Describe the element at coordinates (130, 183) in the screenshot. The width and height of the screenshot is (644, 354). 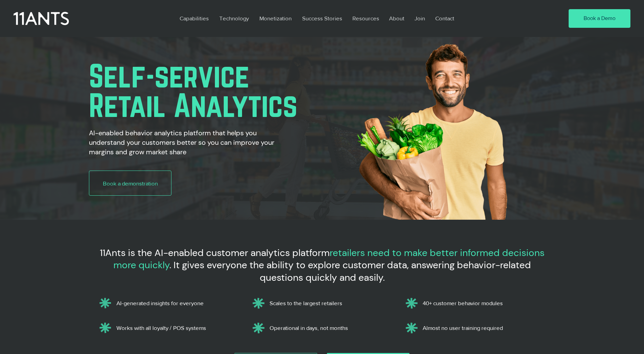
I see `a: Book a demonstration` at that location.